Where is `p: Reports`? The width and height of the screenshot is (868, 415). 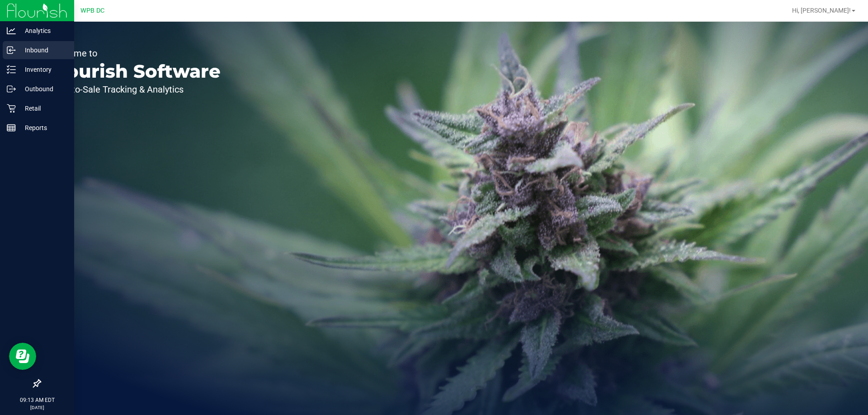 p: Reports is located at coordinates (43, 128).